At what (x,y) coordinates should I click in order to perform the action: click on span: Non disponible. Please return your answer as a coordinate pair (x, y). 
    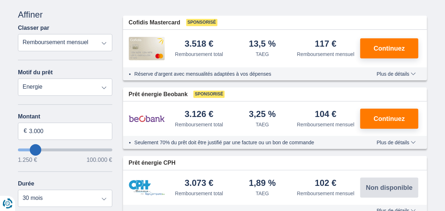
    Looking at the image, I should click on (390, 188).